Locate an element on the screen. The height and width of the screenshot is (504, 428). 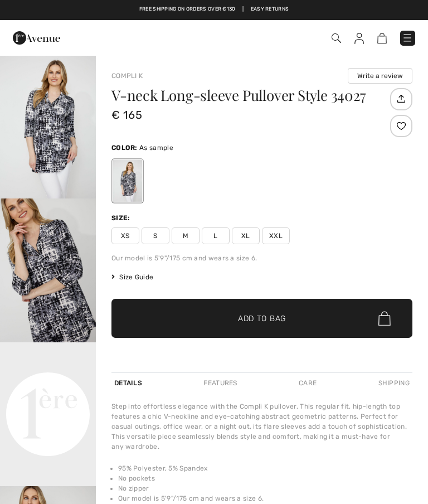
div: Shipping is located at coordinates (394, 383).